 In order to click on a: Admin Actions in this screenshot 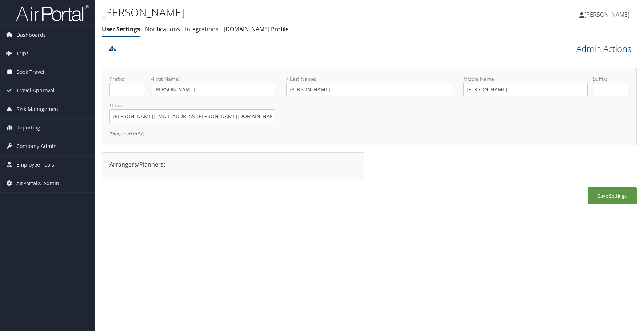, I will do `click(604, 49)`.